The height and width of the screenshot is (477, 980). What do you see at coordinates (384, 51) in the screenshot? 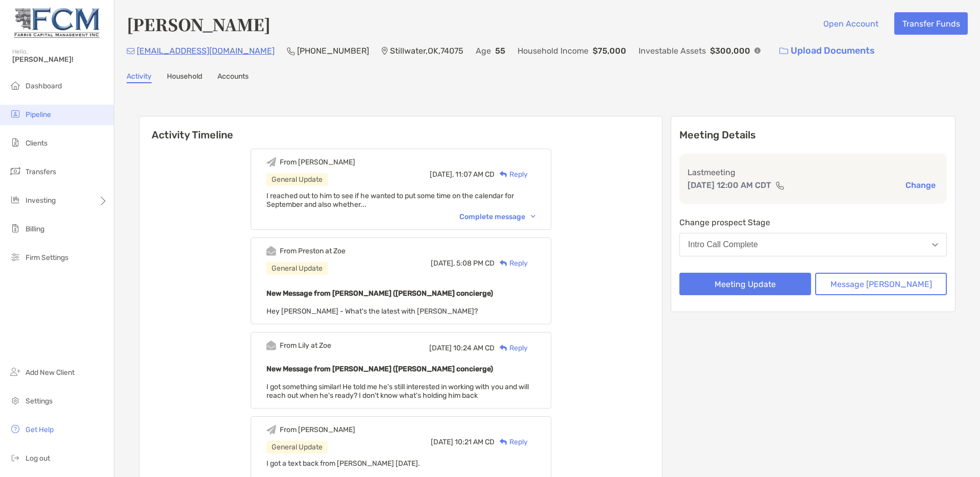
I see `img: Location Icon` at bounding box center [384, 51].